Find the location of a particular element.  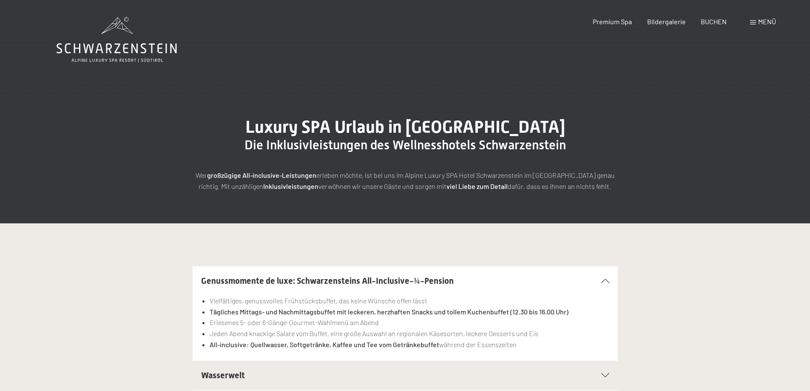

a: BUCHEN is located at coordinates (713, 21).